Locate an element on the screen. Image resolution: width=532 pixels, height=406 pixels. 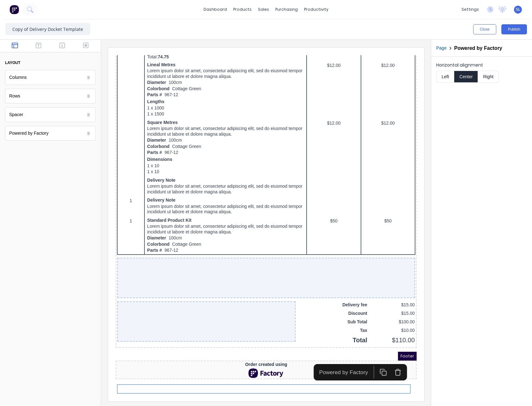
div: purchasing is located at coordinates (286, 10).